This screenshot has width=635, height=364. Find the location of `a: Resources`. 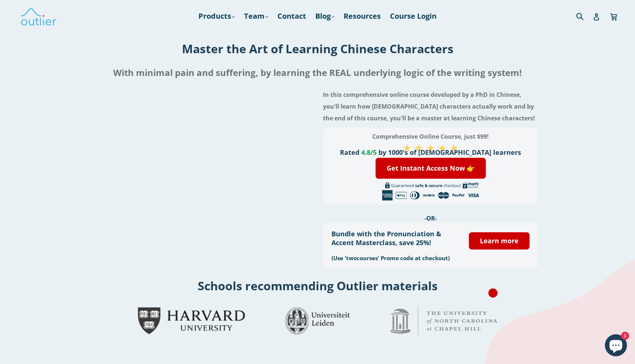

a: Resources is located at coordinates (361, 17).